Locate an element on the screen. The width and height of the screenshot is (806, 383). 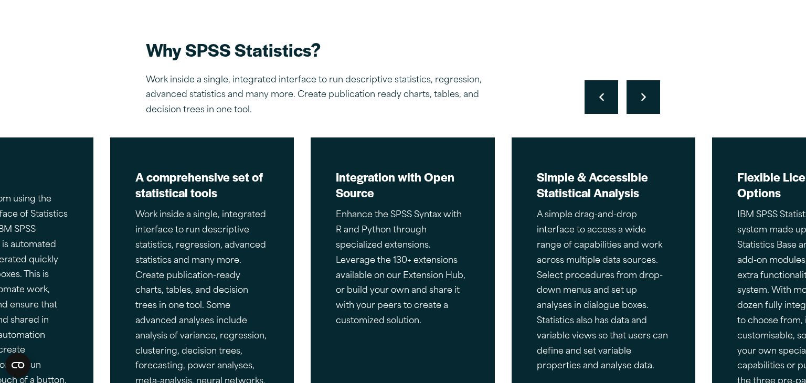
h2: A comprehensive set of statistical tools is located at coordinates (202, 185).